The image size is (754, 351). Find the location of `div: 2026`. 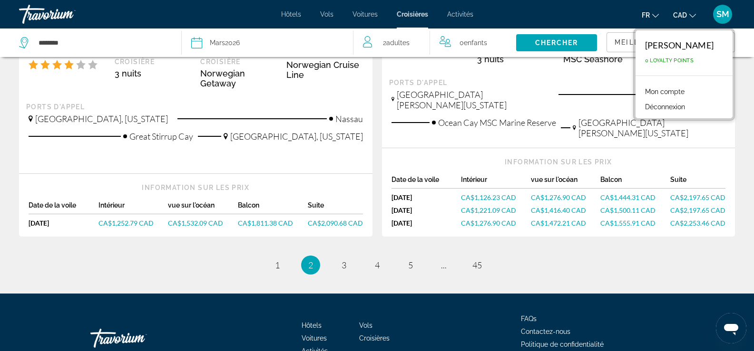

div: 2026 is located at coordinates (224, 43).